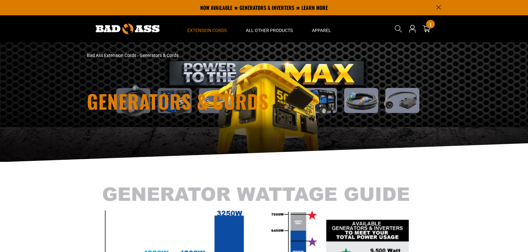 This screenshot has height=252, width=528. I want to click on summary: Extension Cords, so click(207, 29).